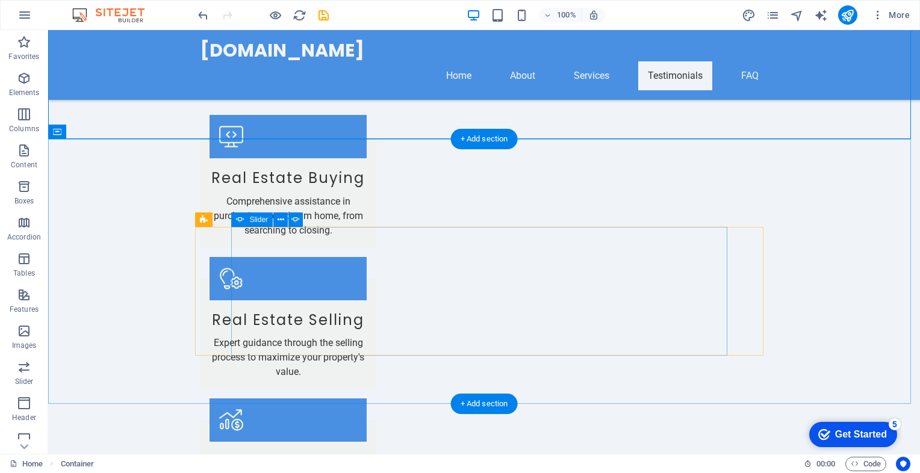 This screenshot has width=920, height=473. I want to click on button: 100%, so click(560, 15).